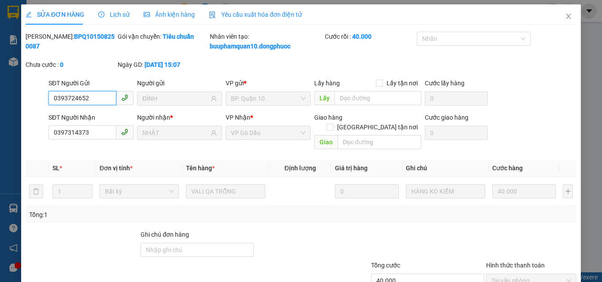 Image resolution: width=602 pixels, height=282 pixels. What do you see at coordinates (131, 215) in the screenshot?
I see `div: Tổng: 1` at bounding box center [131, 215].